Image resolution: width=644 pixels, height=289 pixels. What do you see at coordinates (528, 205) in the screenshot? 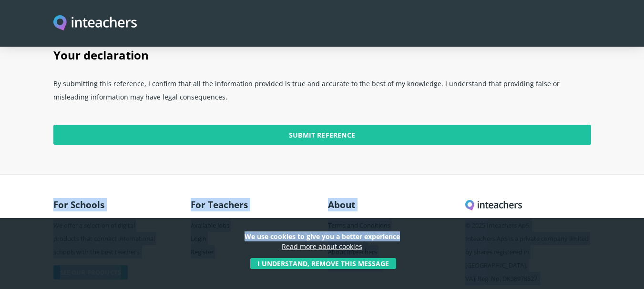
I see `h3: Inteachers` at bounding box center [528, 205].